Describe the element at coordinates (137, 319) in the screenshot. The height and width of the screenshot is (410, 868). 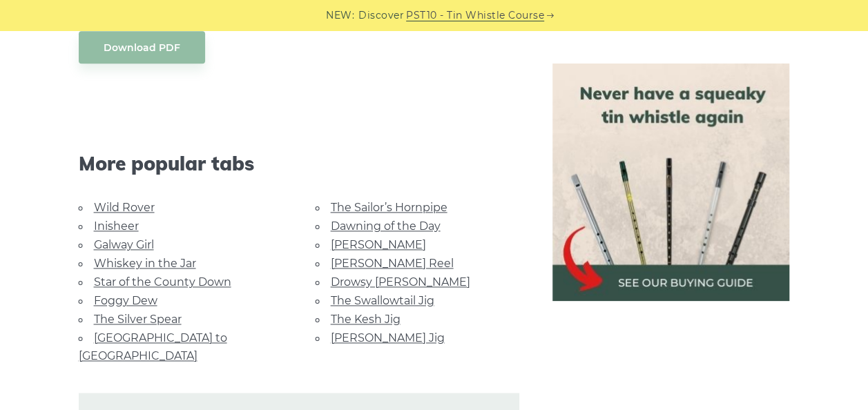
I see `a: The Silver Spear` at that location.